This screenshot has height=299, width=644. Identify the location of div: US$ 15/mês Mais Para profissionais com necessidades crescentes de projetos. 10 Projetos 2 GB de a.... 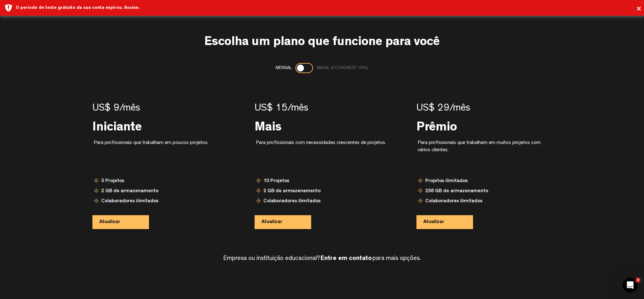
(322, 165).